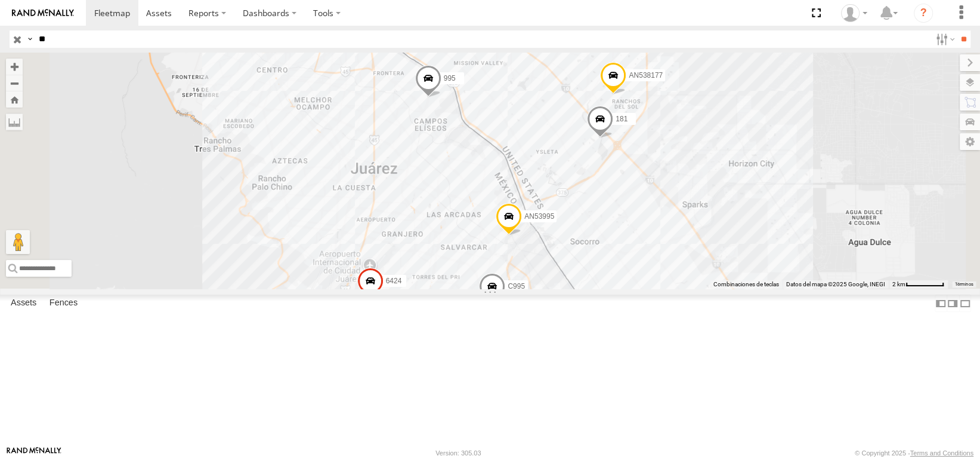 The image size is (980, 459). I want to click on span: AN538177, so click(646, 76).